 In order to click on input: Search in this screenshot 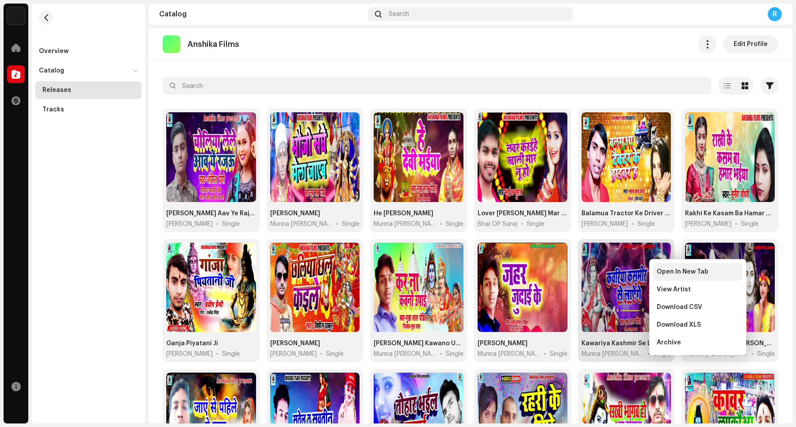, I will do `click(437, 86)`.